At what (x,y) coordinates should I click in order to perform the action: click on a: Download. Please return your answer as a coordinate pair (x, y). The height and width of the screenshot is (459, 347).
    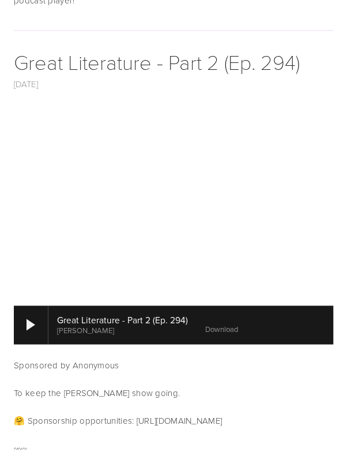
    Looking at the image, I should click on (222, 328).